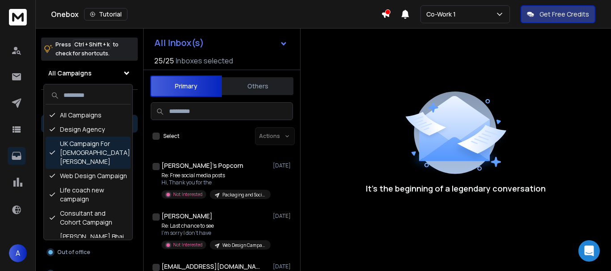  Describe the element at coordinates (215, 176) in the screenshot. I see `p: Re: Free social media posts` at that location.